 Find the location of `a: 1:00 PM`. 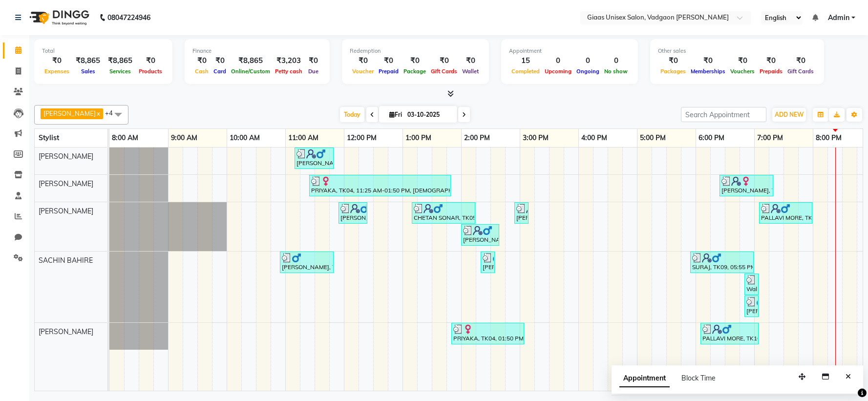

a: 1:00 PM is located at coordinates (418, 138).